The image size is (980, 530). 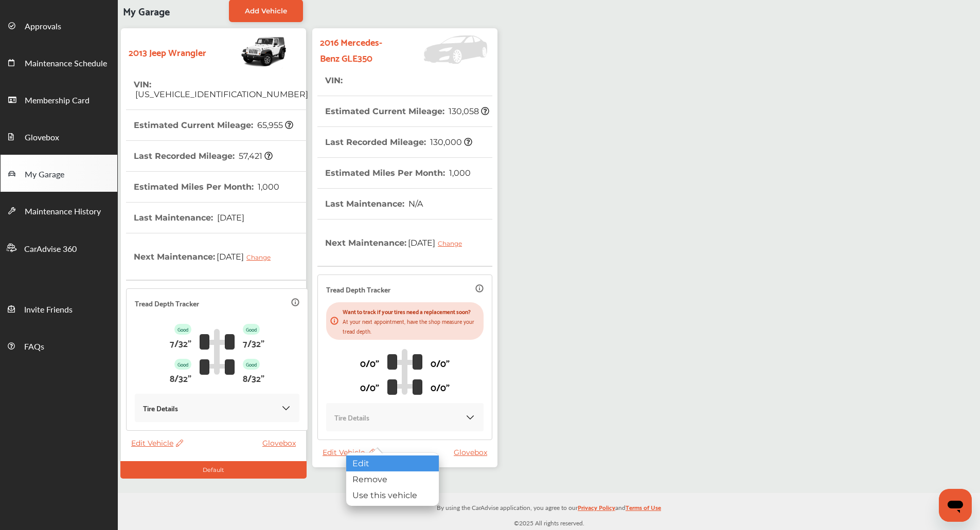 I want to click on div: Edit, so click(x=392, y=463).